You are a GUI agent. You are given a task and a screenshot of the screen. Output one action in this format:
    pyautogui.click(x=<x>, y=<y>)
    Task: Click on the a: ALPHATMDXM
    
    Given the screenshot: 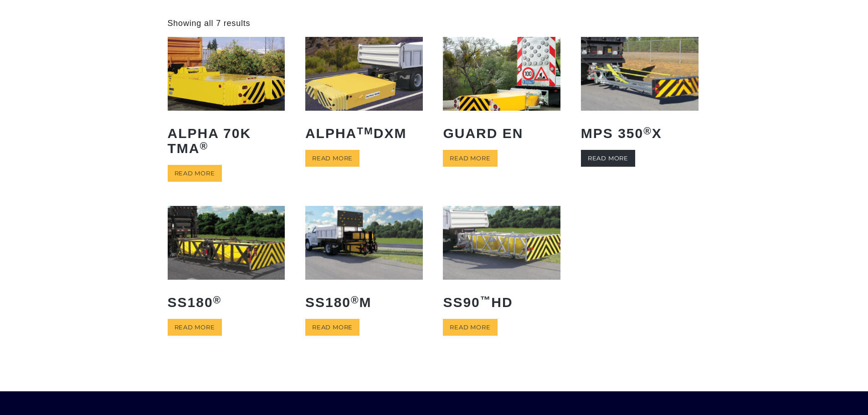 What is the action you would take?
    pyautogui.click(x=364, y=92)
    